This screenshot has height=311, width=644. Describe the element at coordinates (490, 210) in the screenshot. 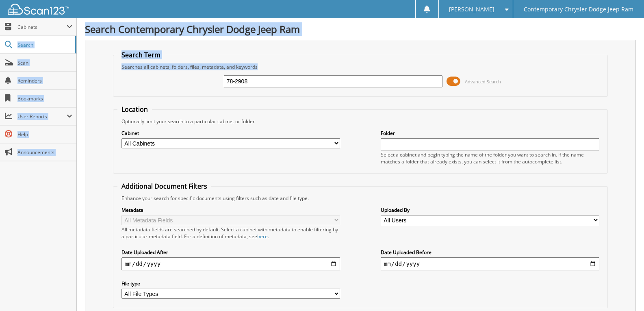

I see `label: Uploaded By` at that location.